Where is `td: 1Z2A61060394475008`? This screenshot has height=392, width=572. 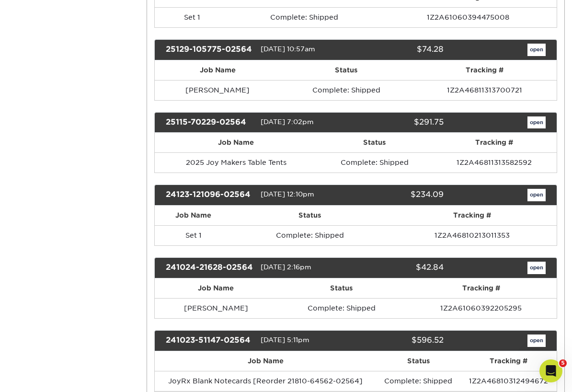 td: 1Z2A61060394475008 is located at coordinates (468, 17).